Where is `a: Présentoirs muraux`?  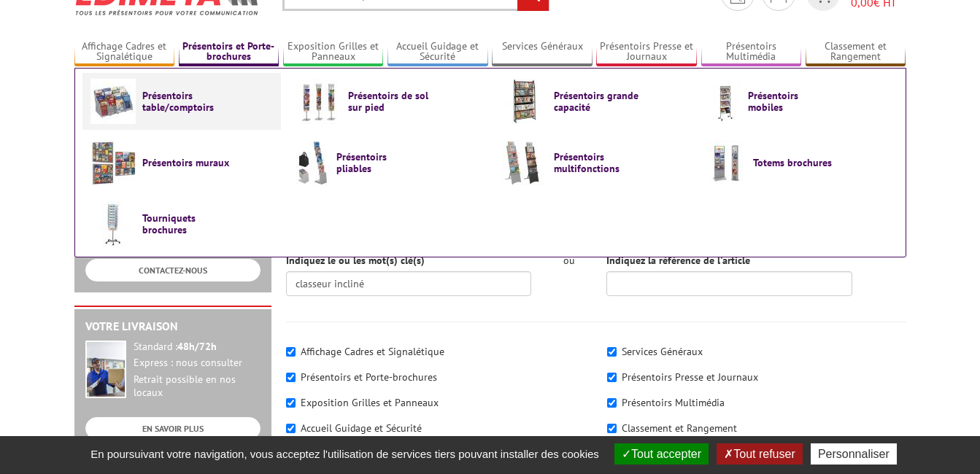
a: Présentoirs muraux is located at coordinates (181, 162).